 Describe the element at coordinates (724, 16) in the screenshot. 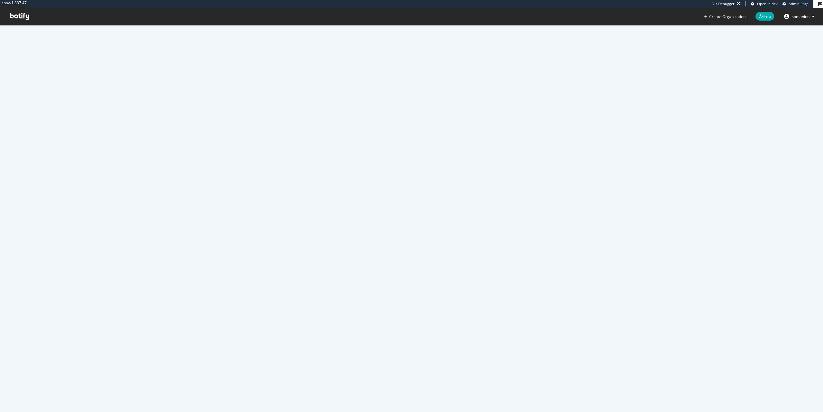

I see `button: Create Organization` at that location.